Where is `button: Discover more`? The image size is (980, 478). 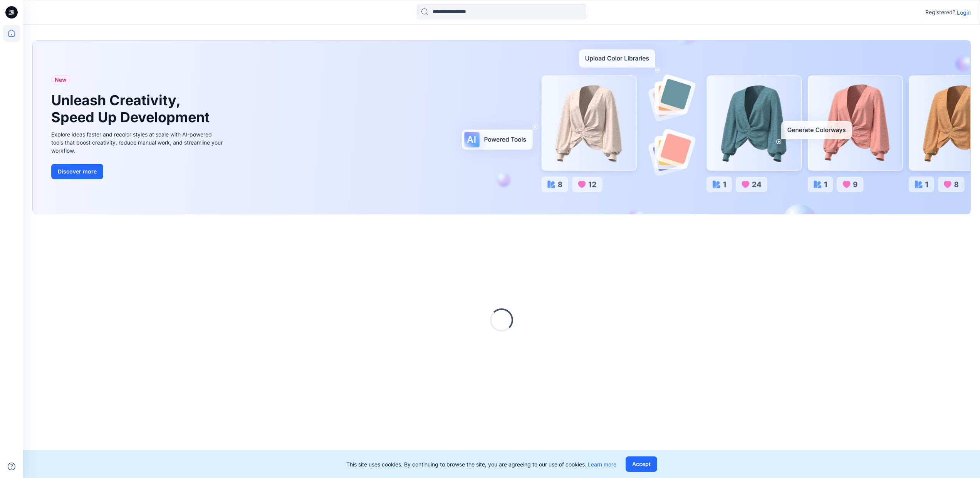 button: Discover more is located at coordinates (77, 172).